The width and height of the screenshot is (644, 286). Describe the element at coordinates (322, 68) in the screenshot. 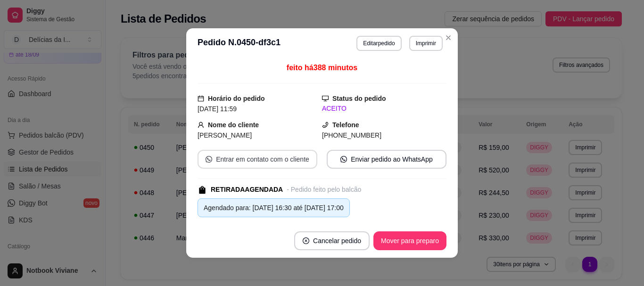

I see `span: feito há 388 minutos` at that location.